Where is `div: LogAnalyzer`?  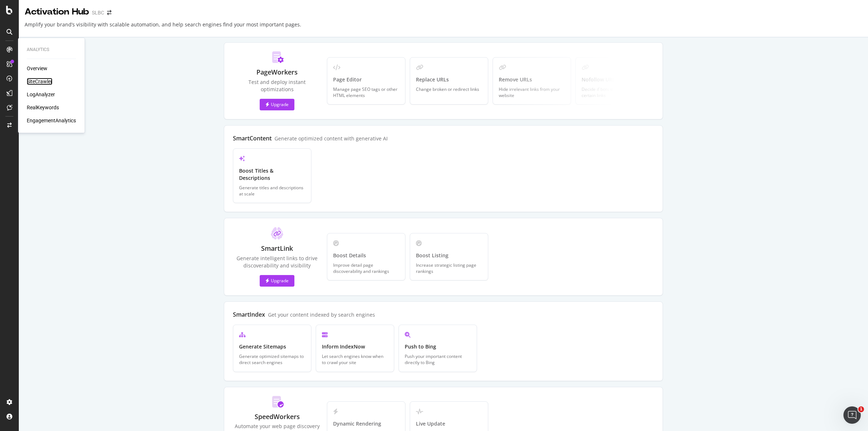
div: LogAnalyzer is located at coordinates (41, 94).